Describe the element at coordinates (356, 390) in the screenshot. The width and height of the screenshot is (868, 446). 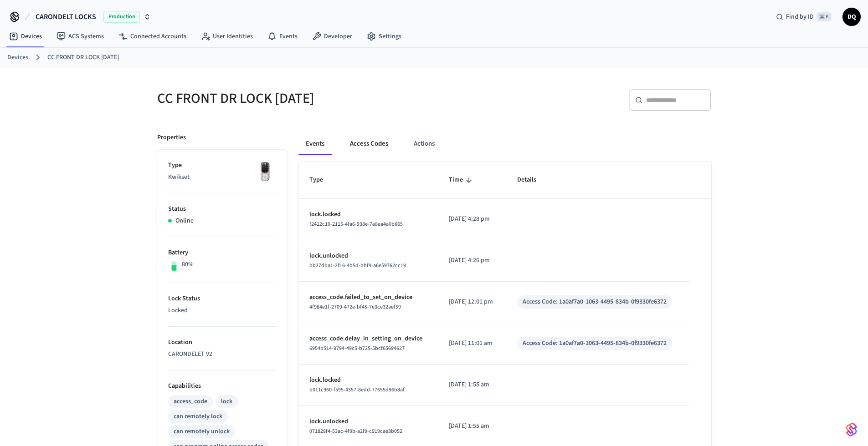
I see `span: b011c960-f595-4357-8edd-77655d96b8af` at that location.